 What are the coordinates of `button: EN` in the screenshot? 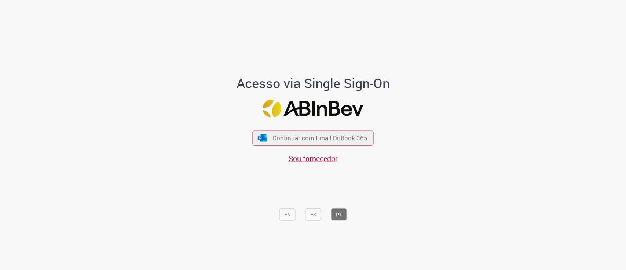 It's located at (288, 214).